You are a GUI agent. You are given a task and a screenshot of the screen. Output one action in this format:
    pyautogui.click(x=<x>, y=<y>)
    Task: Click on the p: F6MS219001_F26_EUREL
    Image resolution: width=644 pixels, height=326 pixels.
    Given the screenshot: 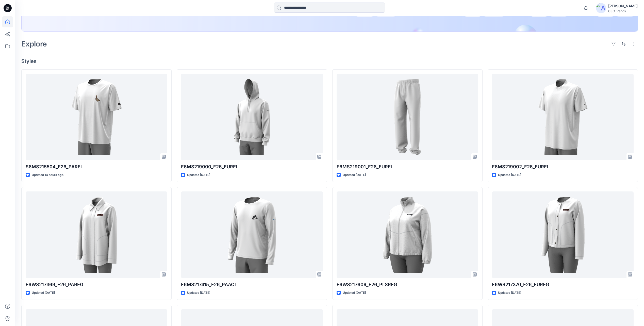 What is the action you would take?
    pyautogui.click(x=408, y=167)
    